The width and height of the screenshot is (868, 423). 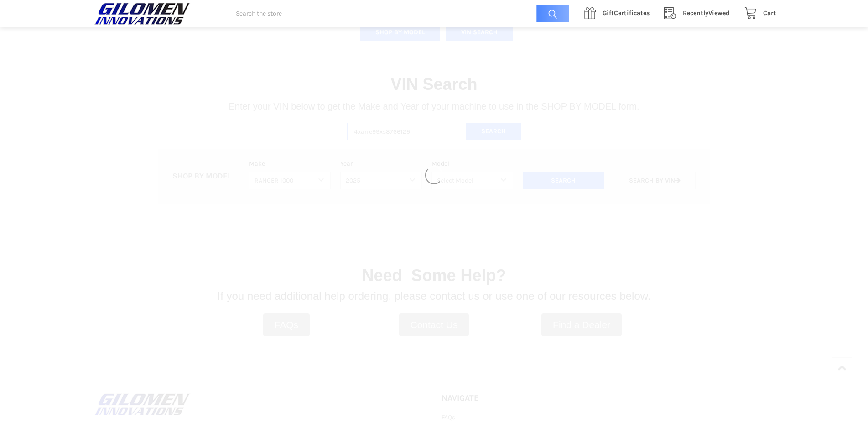 What do you see at coordinates (142, 14) in the screenshot?
I see `img: GILOMEN INNOVATIONS` at bounding box center [142, 14].